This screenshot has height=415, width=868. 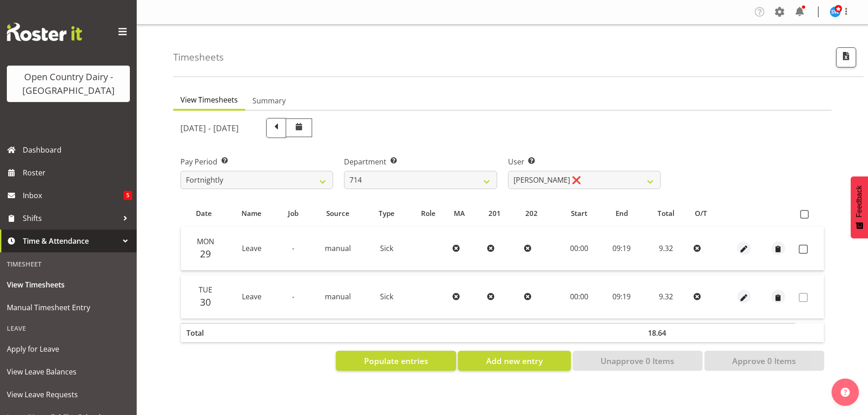 I want to click on span: O/T, so click(x=700, y=213).